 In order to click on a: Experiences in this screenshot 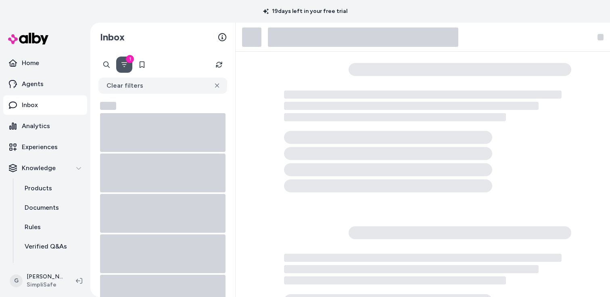, I will do `click(45, 147)`.